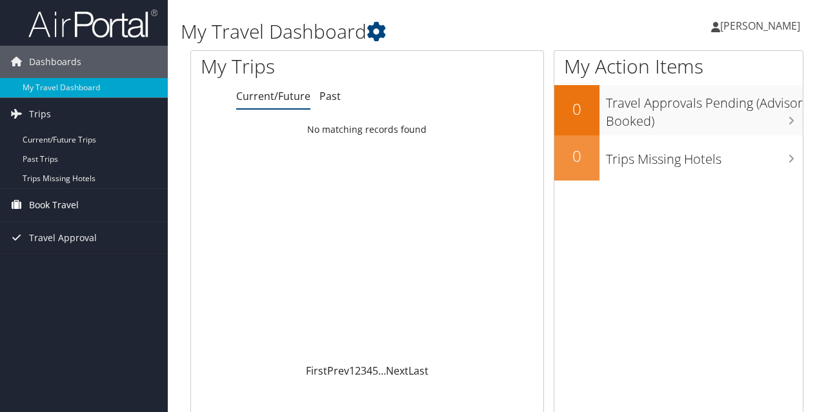 The height and width of the screenshot is (412, 826). Describe the element at coordinates (397, 371) in the screenshot. I see `a: Next` at that location.